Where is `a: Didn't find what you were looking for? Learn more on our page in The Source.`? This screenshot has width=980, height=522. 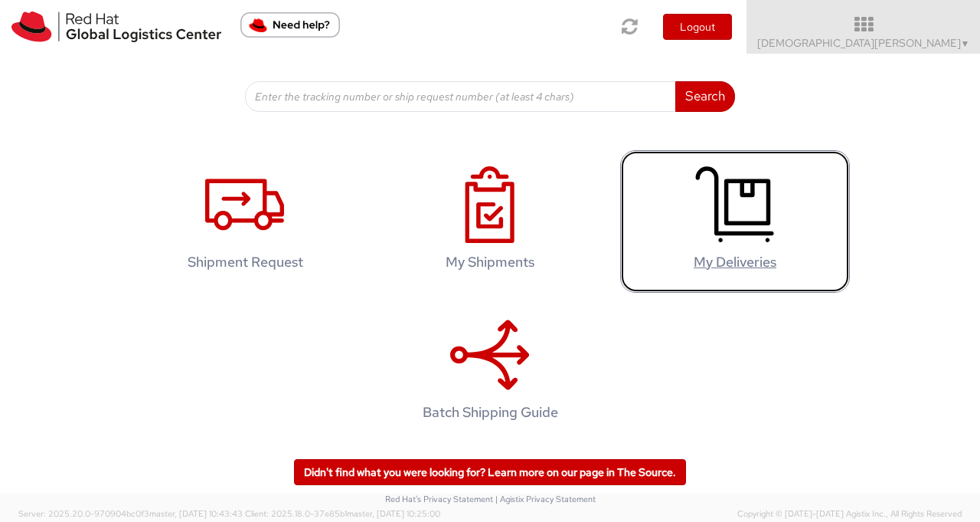 a: Didn't find what you were looking for? Learn more on our page in The Source. is located at coordinates (490, 472).